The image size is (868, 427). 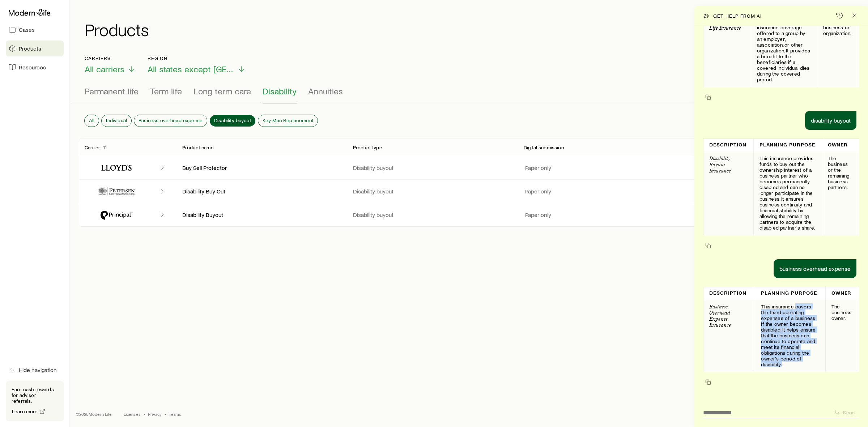 I want to click on button: Key Man Replacement, so click(x=288, y=121).